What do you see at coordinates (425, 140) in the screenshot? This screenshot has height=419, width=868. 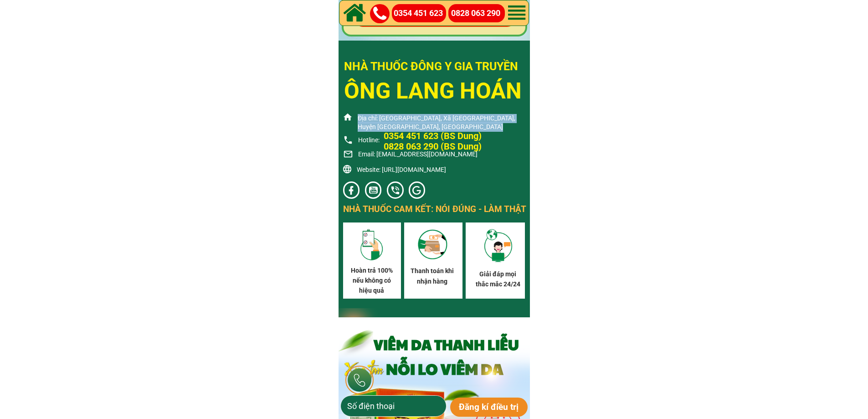 I see `p: Hotline:` at bounding box center [425, 140].